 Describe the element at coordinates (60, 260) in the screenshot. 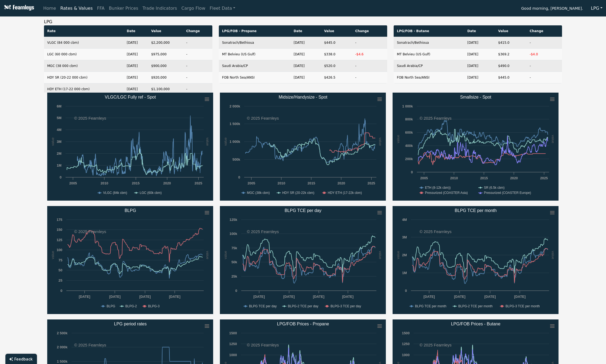

I see `text: 75` at that location.